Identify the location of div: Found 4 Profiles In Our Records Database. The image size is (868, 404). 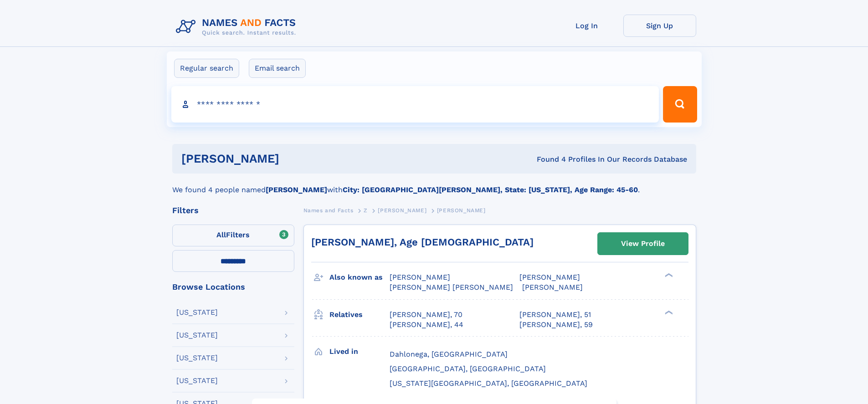
(547, 160).